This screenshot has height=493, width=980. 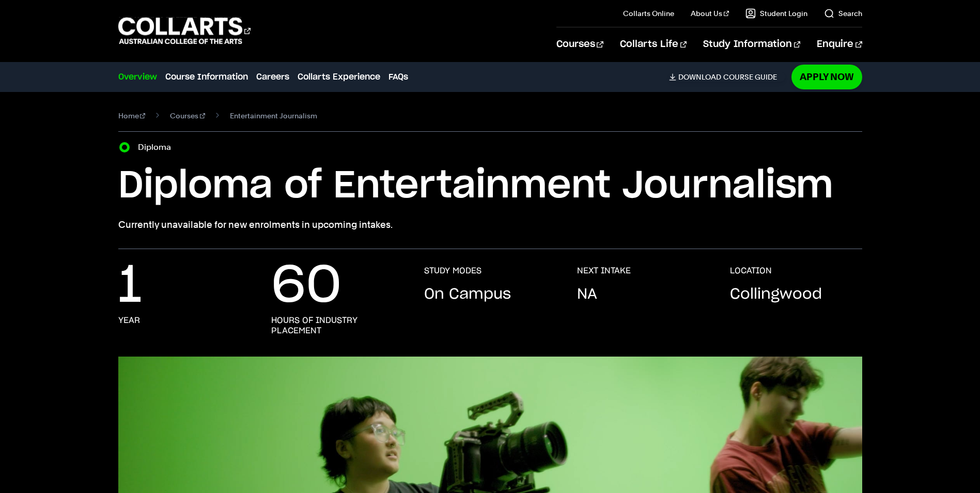 What do you see at coordinates (843, 13) in the screenshot?
I see `a: Search` at bounding box center [843, 13].